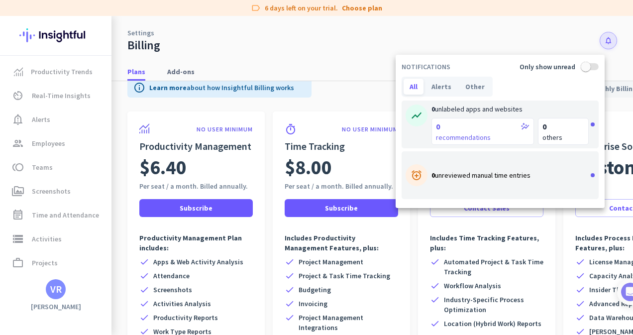 The image size is (633, 335). Describe the element at coordinates (482, 137) in the screenshot. I see `span: recommendations` at that location.